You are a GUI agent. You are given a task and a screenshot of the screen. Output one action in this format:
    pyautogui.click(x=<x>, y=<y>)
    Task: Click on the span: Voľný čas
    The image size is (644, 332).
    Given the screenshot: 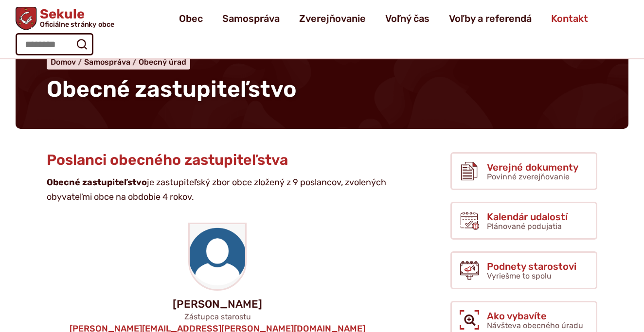 What is the action you would take?
    pyautogui.click(x=407, y=19)
    